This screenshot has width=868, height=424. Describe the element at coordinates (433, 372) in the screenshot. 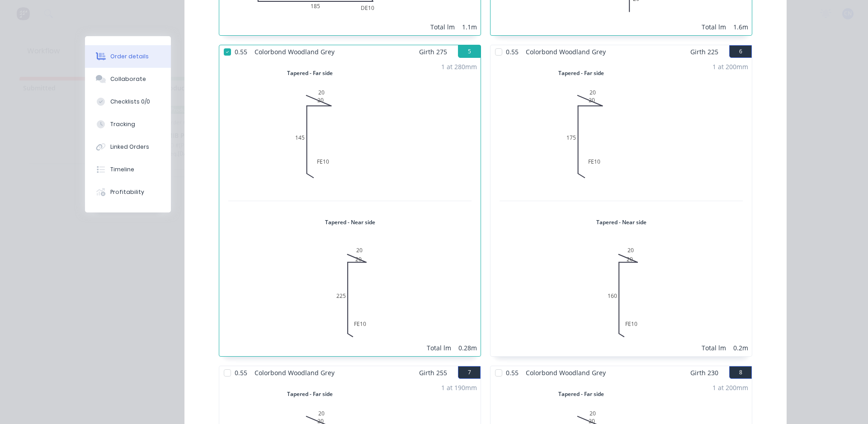

I see `span: Girth 255` at that location.